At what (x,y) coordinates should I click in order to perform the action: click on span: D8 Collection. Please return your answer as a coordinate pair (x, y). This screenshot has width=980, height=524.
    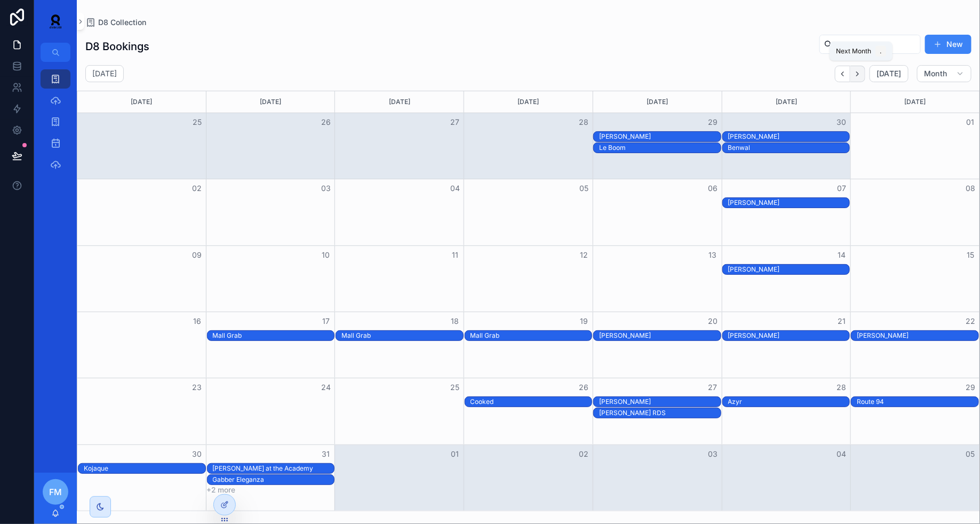
    Looking at the image, I should click on (122, 22).